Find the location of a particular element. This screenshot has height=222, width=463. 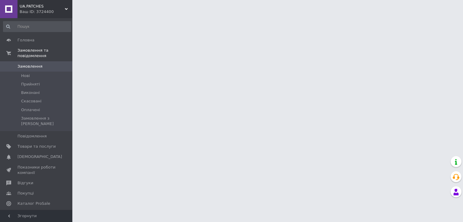

span: Замовлення та повідомлення is located at coordinates (45, 53).